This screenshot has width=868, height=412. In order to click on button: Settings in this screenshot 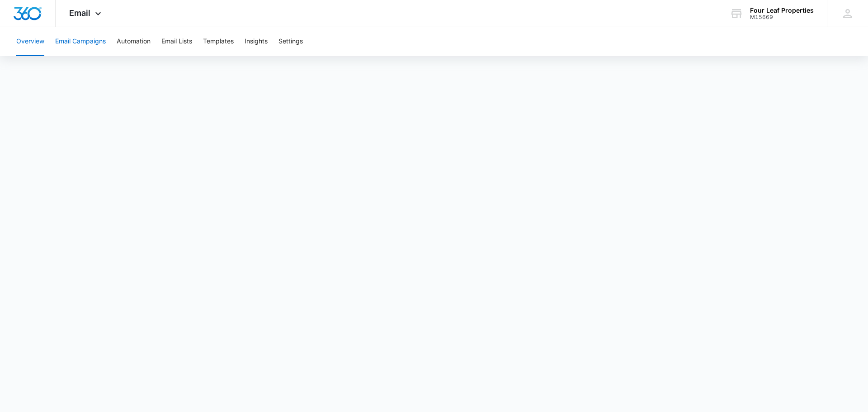, I will do `click(290, 41)`.